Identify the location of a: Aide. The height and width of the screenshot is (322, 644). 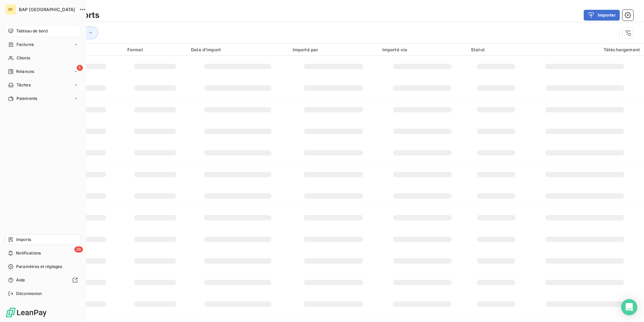
(43, 280).